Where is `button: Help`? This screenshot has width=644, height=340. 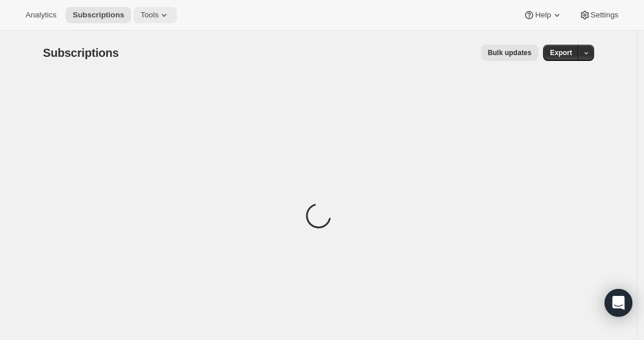 button: Help is located at coordinates (543, 15).